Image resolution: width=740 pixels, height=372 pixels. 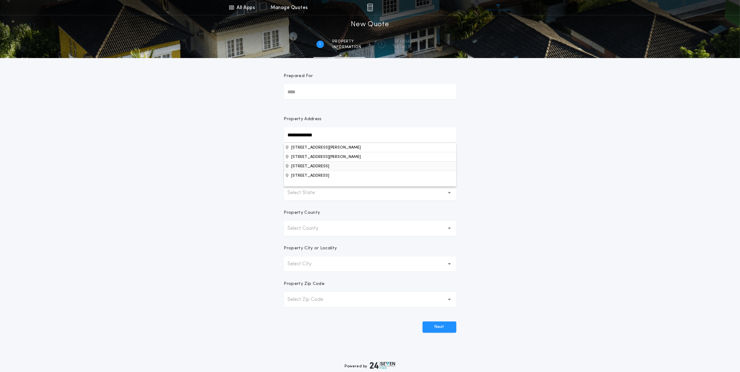 What do you see at coordinates (370, 92) in the screenshot?
I see `input: Prepared For` at bounding box center [370, 92].